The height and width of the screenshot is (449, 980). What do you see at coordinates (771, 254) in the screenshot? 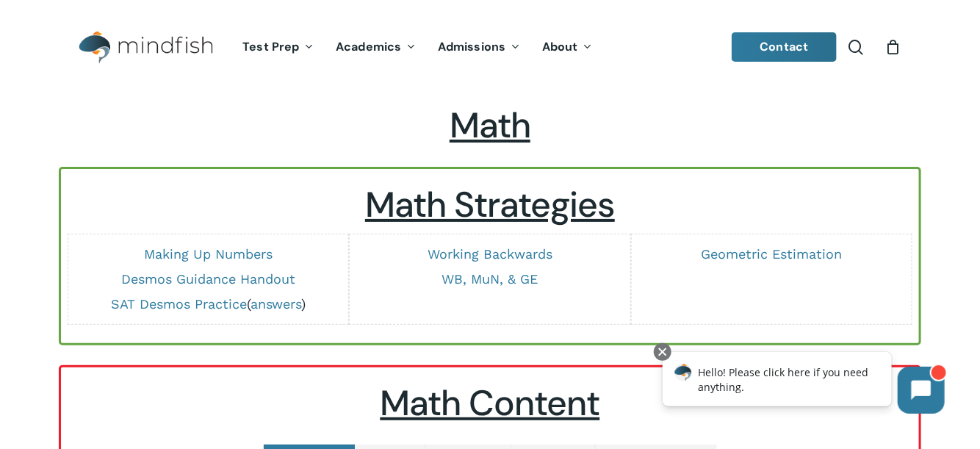
I see `a: Geometric Estimation` at bounding box center [771, 254].